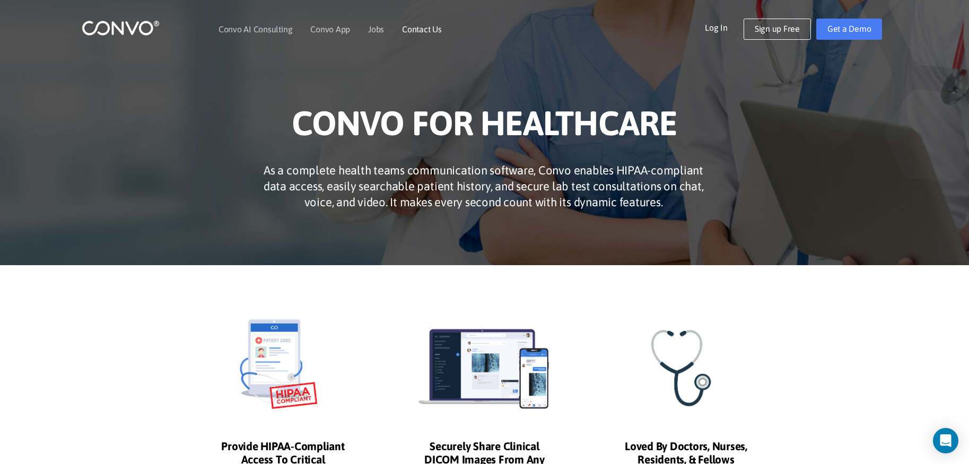 The width and height of the screenshot is (969, 464). Describe the element at coordinates (422, 29) in the screenshot. I see `a: Contact Us` at that location.